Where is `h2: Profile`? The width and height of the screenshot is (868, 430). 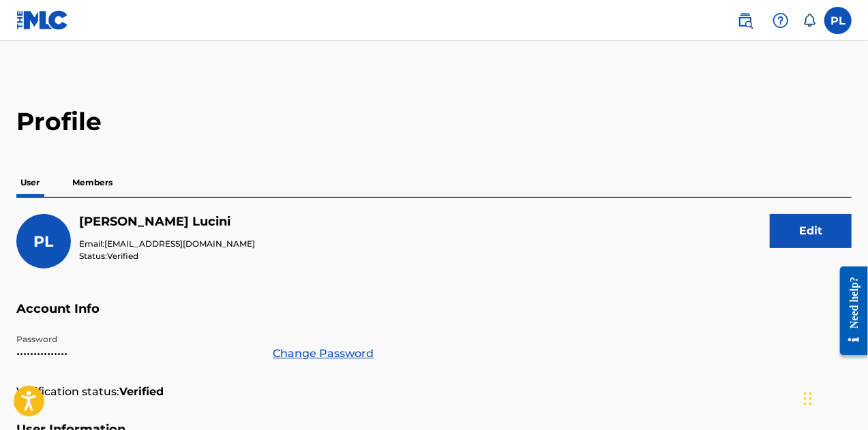 h2: Profile is located at coordinates (433, 121).